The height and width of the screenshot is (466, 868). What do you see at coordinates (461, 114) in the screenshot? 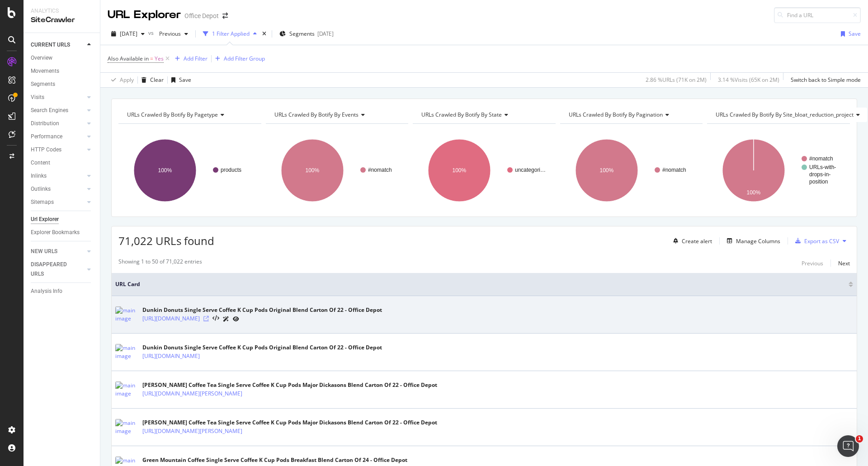
I see `span: URLs Crawled By Botify By state` at bounding box center [461, 114].